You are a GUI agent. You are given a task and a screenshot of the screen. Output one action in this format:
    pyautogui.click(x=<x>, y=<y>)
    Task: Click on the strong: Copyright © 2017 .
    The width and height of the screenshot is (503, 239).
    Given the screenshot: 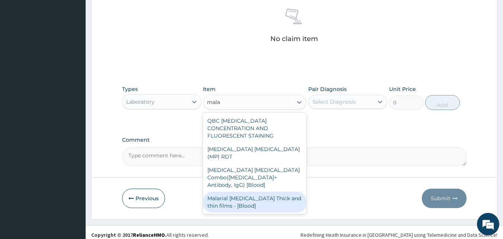 What is the action you would take?
    pyautogui.click(x=129, y=235)
    